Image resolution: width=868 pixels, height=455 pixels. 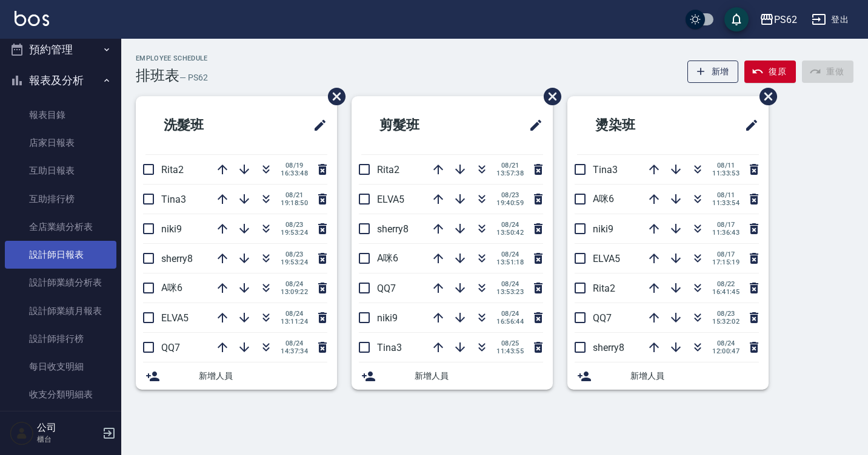 What do you see at coordinates (61, 199) in the screenshot?
I see `a: 互助排行榜` at bounding box center [61, 199].